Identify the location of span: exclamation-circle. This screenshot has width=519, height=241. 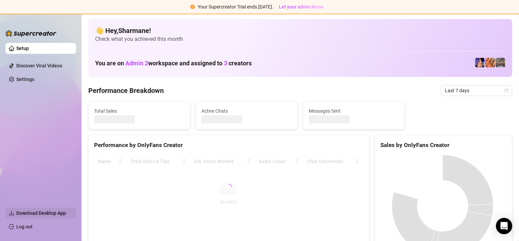
(193, 7).